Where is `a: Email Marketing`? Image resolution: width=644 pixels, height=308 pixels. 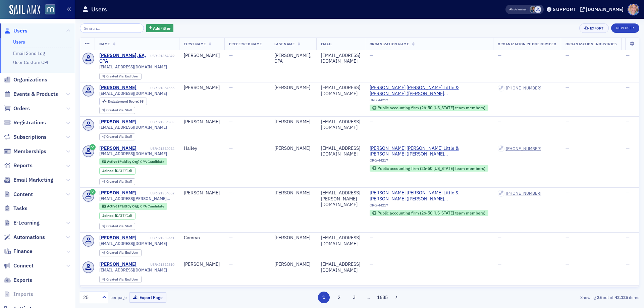
a: Email Marketing is located at coordinates (29, 180).